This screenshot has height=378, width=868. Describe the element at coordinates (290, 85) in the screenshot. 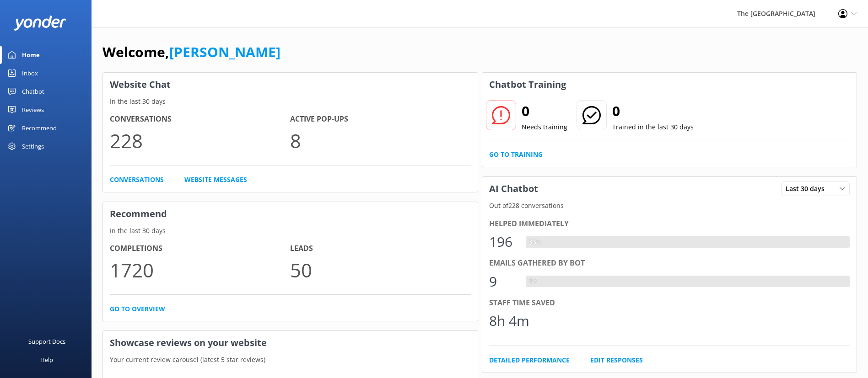

I see `h3: Website Chat` at that location.